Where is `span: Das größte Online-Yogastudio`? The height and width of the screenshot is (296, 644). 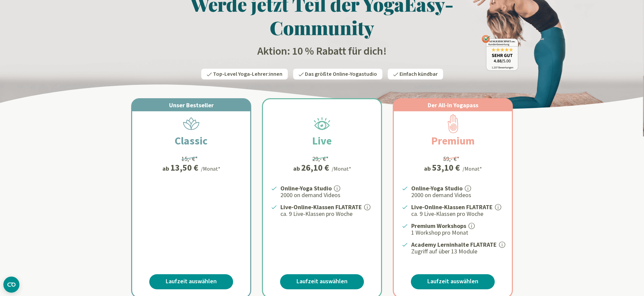
span: Das größte Online-Yogastudio is located at coordinates (341, 74).